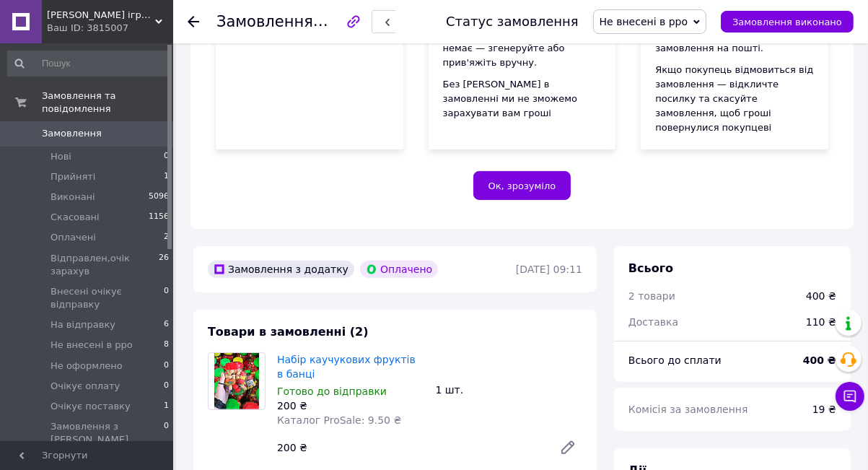 The image size is (868, 470). What do you see at coordinates (399, 269) in the screenshot?
I see `div: Оплачено` at bounding box center [399, 269].